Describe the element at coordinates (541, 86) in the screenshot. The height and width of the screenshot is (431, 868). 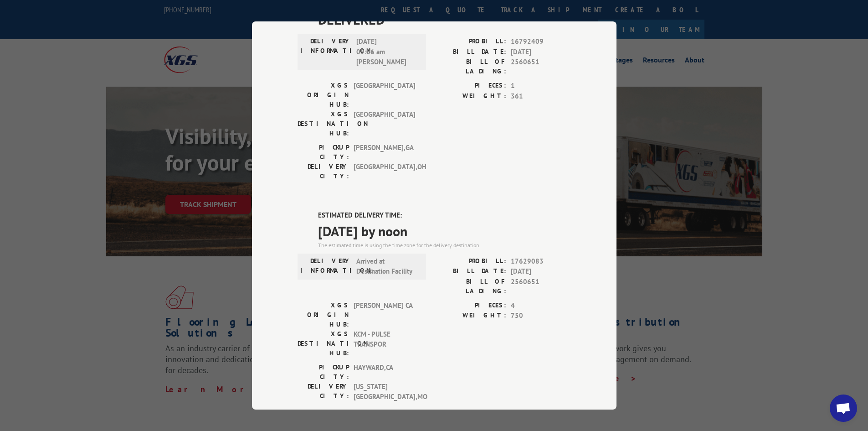
I see `span: 1` at that location.